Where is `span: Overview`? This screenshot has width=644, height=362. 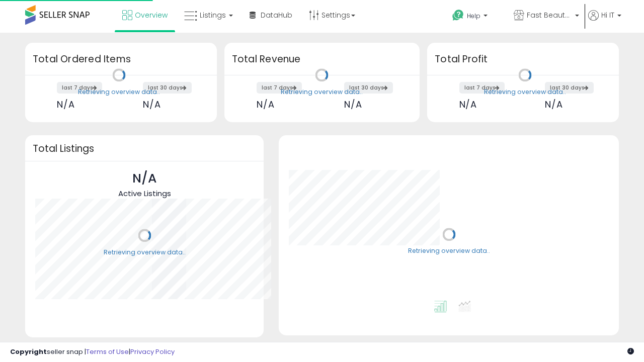
span: Overview is located at coordinates (151, 15).